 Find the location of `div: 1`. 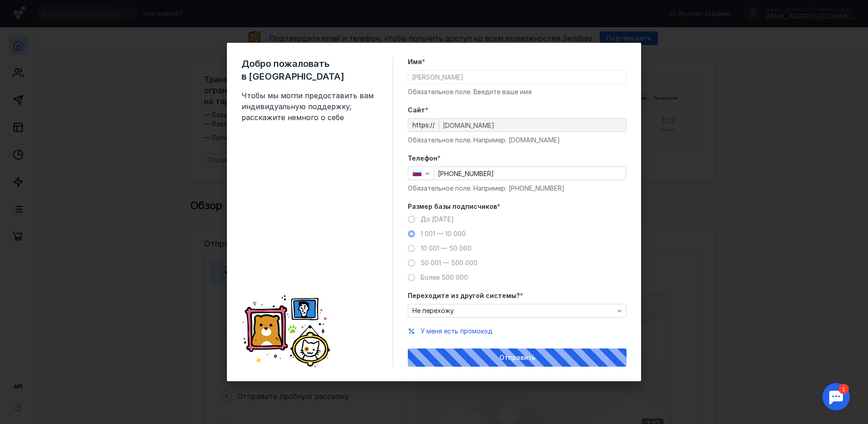

div: 1 is located at coordinates (26, 11).